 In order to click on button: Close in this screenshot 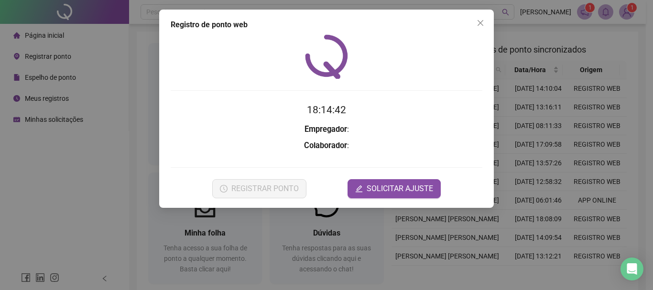, I will do `click(481, 23)`.